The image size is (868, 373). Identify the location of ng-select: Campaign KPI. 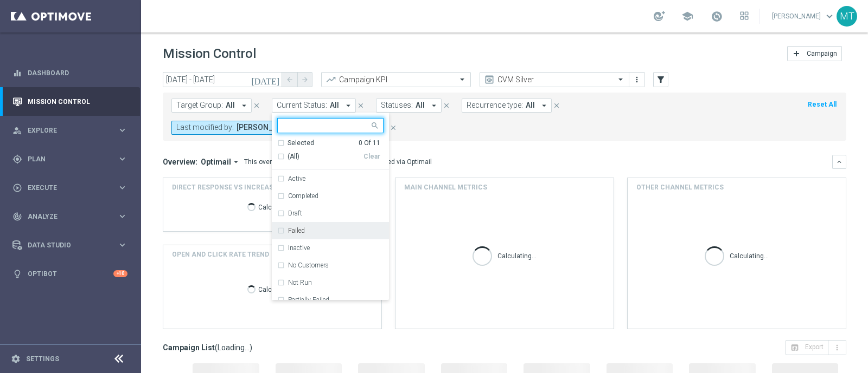
(396, 80).